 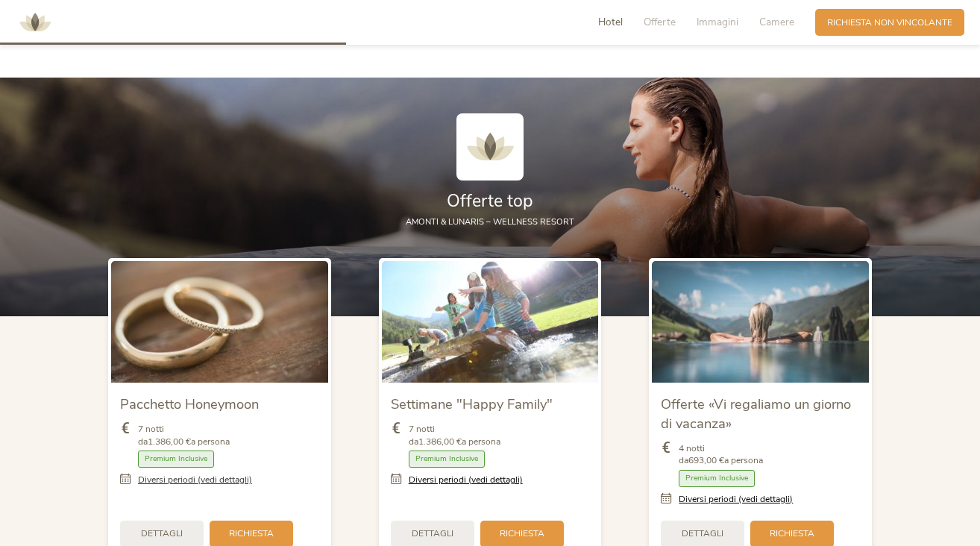 What do you see at coordinates (755, 413) in the screenshot?
I see `span: Offerte «Vi regaliamo un giorno di vacanza»` at bounding box center [755, 413].